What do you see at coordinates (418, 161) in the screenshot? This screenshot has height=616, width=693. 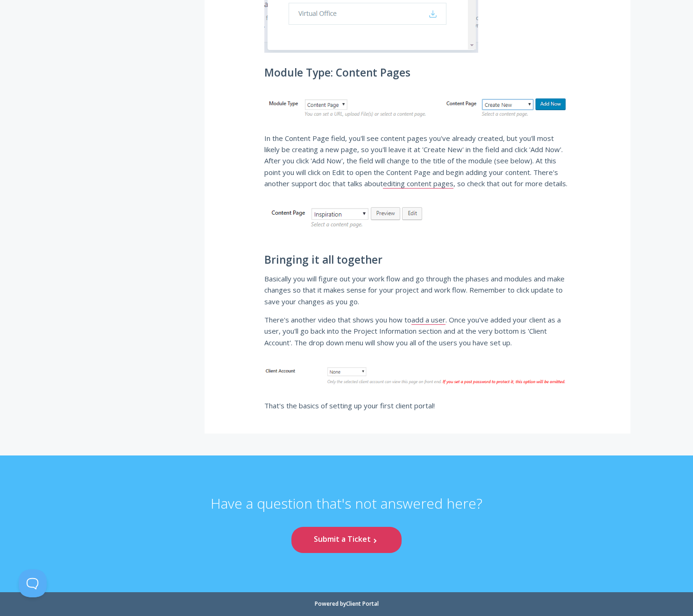 I see `p: In the Content Page field, you'll see content pages you've already created, but you'll most likel...` at bounding box center [418, 161].